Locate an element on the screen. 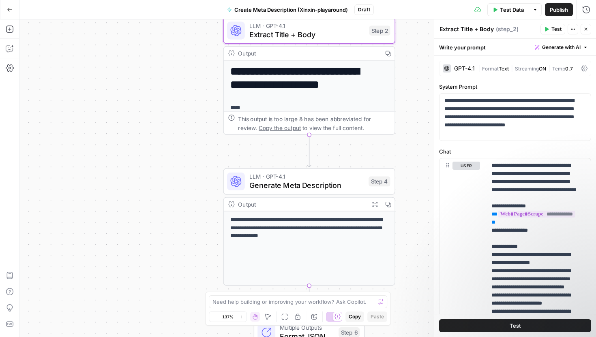  span: Test Data is located at coordinates (512, 10).